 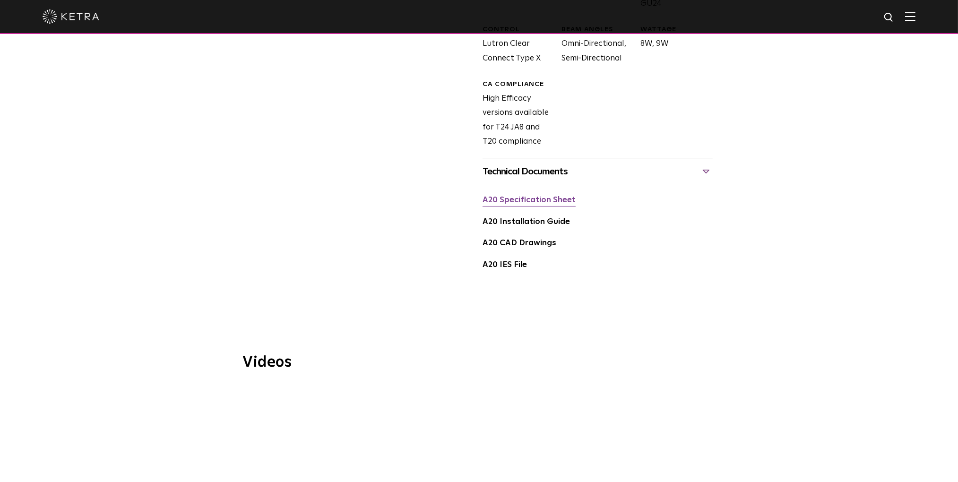 What do you see at coordinates (518, 85) in the screenshot?
I see `div: CA Compliance` at bounding box center [518, 85].